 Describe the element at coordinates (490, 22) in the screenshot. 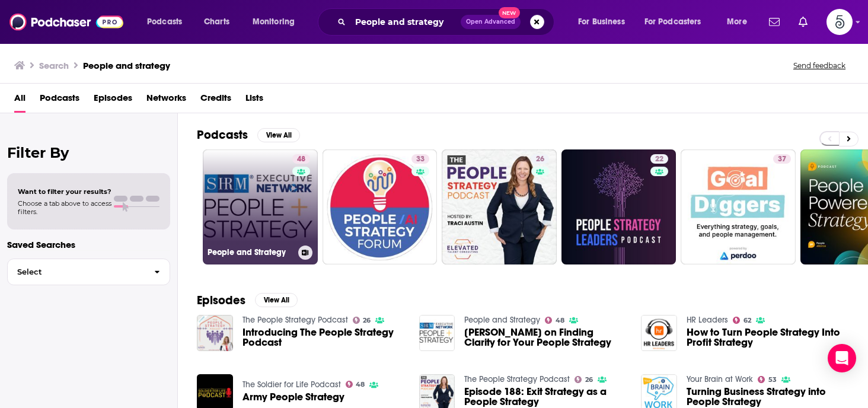

I see `span: Open Advanced` at that location.